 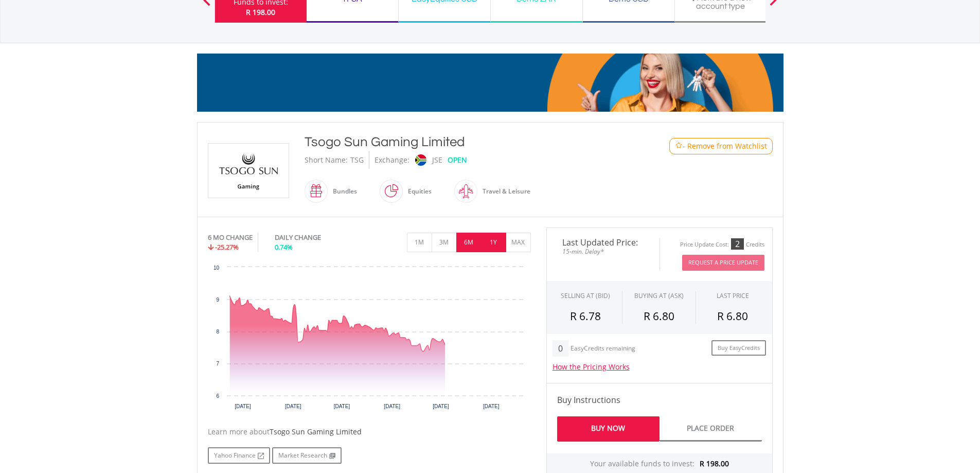 What do you see at coordinates (457, 160) in the screenshot?
I see `div: OPEN` at bounding box center [457, 160].